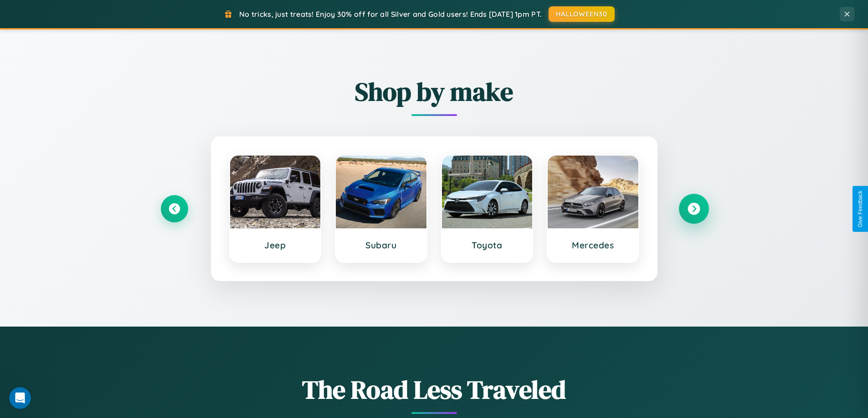 This screenshot has height=418, width=868. What do you see at coordinates (593, 245) in the screenshot?
I see `h3: Mercedes` at bounding box center [593, 245].